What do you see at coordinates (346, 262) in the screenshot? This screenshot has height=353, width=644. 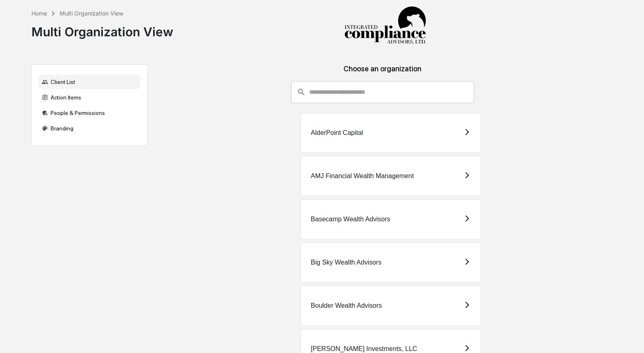 I see `div: Big Sky Wealth Advisors` at bounding box center [346, 262].